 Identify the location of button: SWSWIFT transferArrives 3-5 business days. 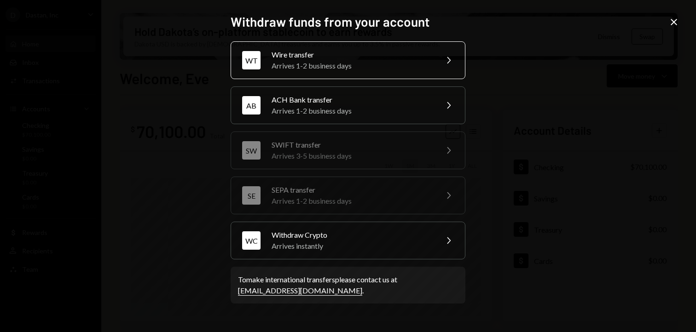
(348, 151).